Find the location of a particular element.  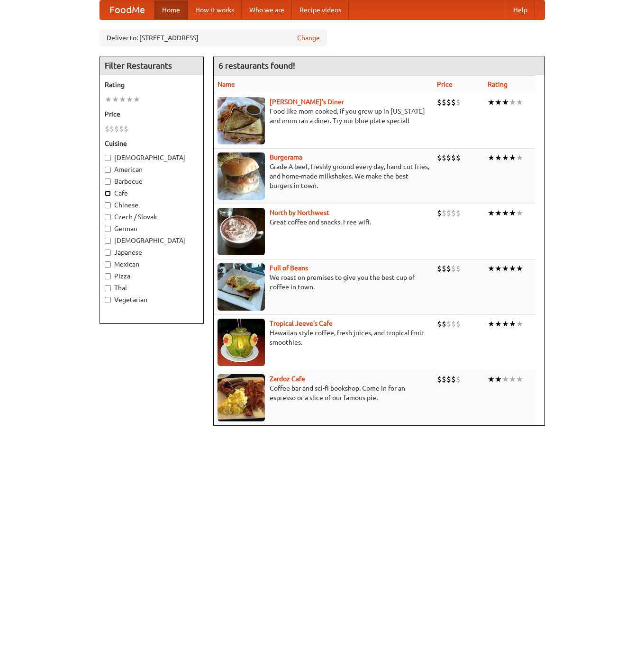

h5: Cuisine is located at coordinates (151, 144).